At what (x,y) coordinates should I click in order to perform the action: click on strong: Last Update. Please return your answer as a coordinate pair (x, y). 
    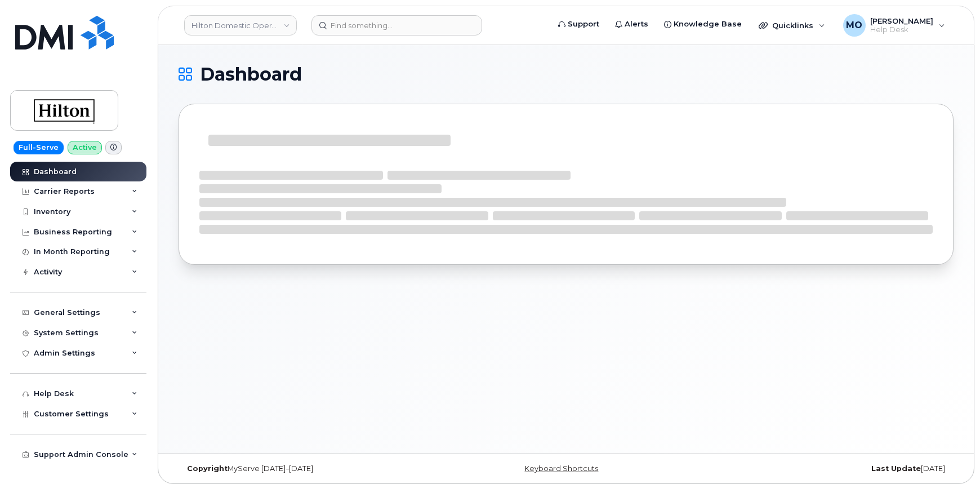
    Looking at the image, I should click on (896, 468).